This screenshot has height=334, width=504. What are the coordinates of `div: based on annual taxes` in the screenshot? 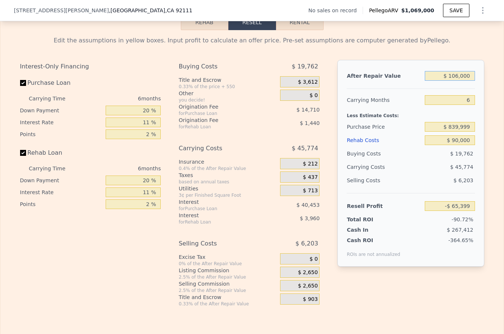 It's located at (228, 182).